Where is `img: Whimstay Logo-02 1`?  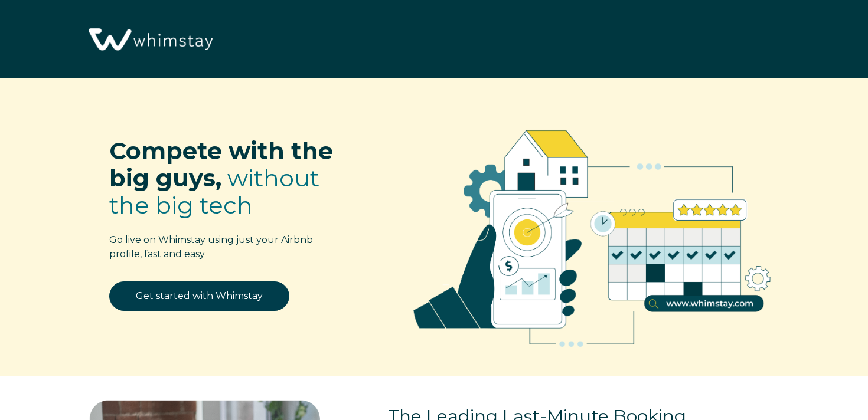
img: Whimstay Logo-02 1 is located at coordinates (150, 40).